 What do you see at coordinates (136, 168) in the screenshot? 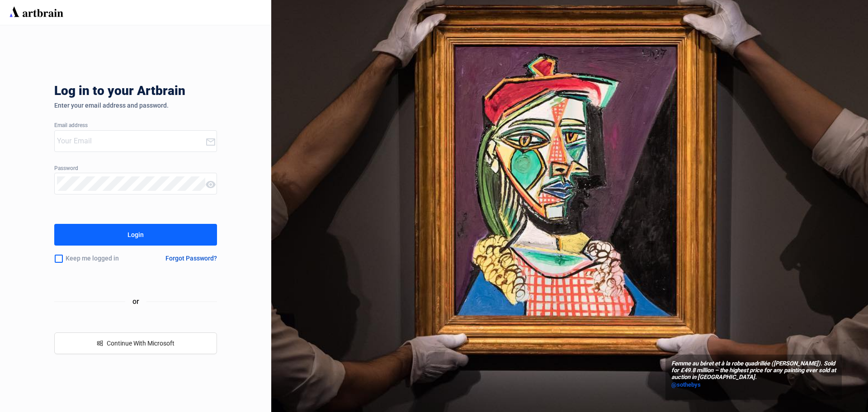
I see `div: Password` at bounding box center [136, 168].